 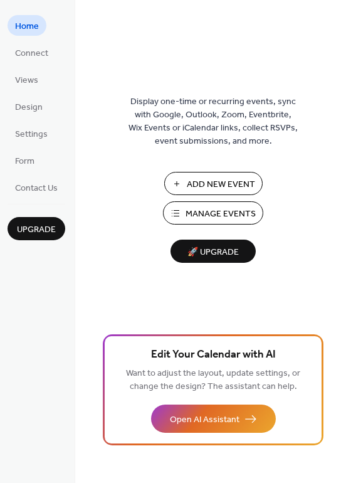 What do you see at coordinates (221, 214) in the screenshot?
I see `span: Manage Events` at bounding box center [221, 214].